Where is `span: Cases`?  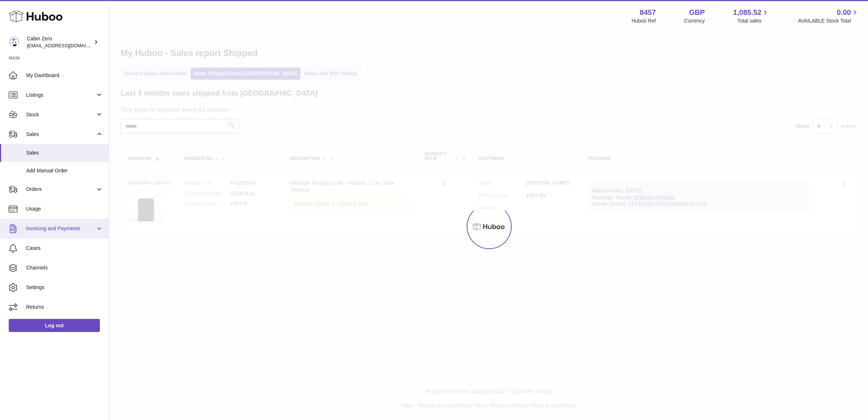 span: Cases is located at coordinates (64, 248).